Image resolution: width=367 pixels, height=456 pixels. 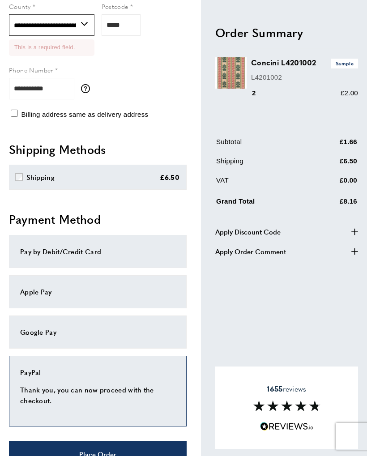 What do you see at coordinates (115, 6) in the screenshot?
I see `span: Postcode` at bounding box center [115, 6].